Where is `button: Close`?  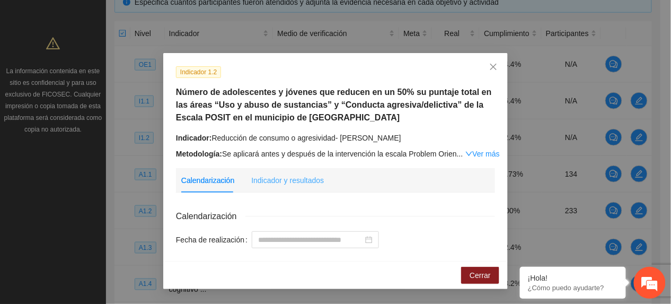 button: Close is located at coordinates (494, 67).